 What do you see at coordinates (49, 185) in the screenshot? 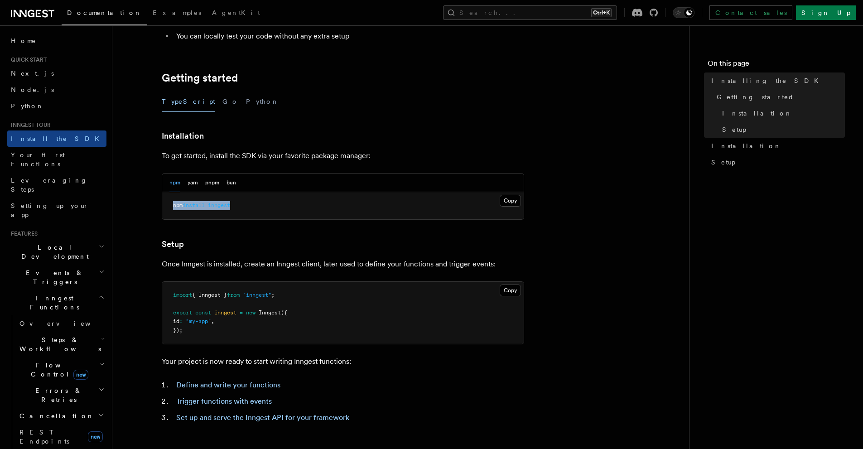
I see `span: Leveraging Steps` at bounding box center [49, 185].